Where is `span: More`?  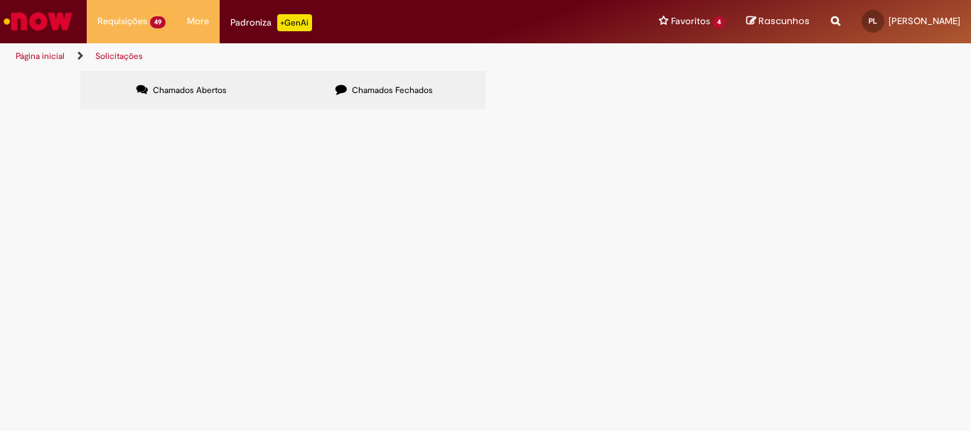
span: More is located at coordinates (198, 21).